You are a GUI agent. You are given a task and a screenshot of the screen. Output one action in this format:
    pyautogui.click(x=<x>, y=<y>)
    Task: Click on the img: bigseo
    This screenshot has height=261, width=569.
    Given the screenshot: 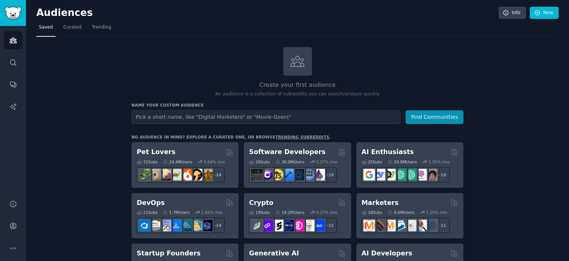 What is the action you would take?
    pyautogui.click(x=380, y=225)
    